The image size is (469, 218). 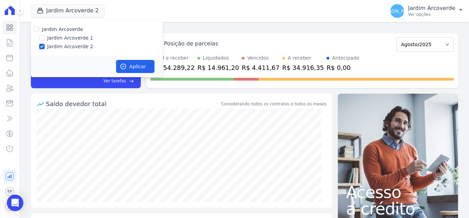 I want to click on p: Ver opções, so click(x=432, y=14).